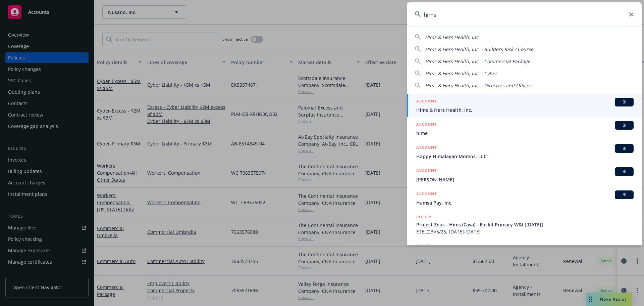 The width and height of the screenshot is (644, 306). What do you see at coordinates (479, 49) in the screenshot?
I see `span: Hims & Hers Health, Inc. - Builders Risk / Course` at bounding box center [479, 49].